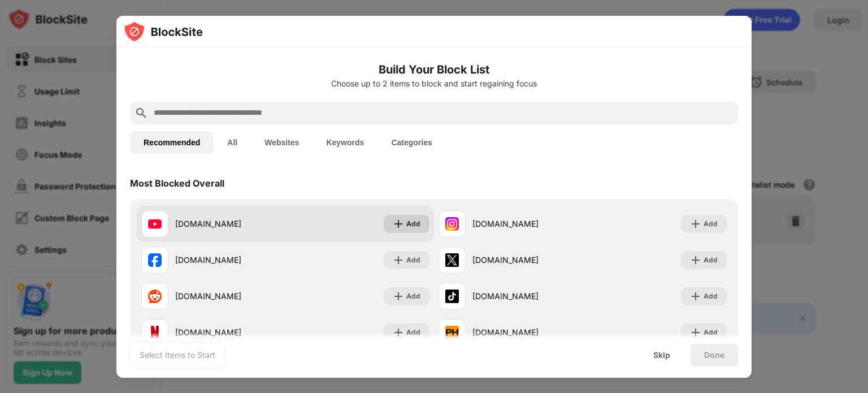 The width and height of the screenshot is (868, 393). Describe the element at coordinates (412, 143) in the screenshot. I see `button: Categories` at that location.